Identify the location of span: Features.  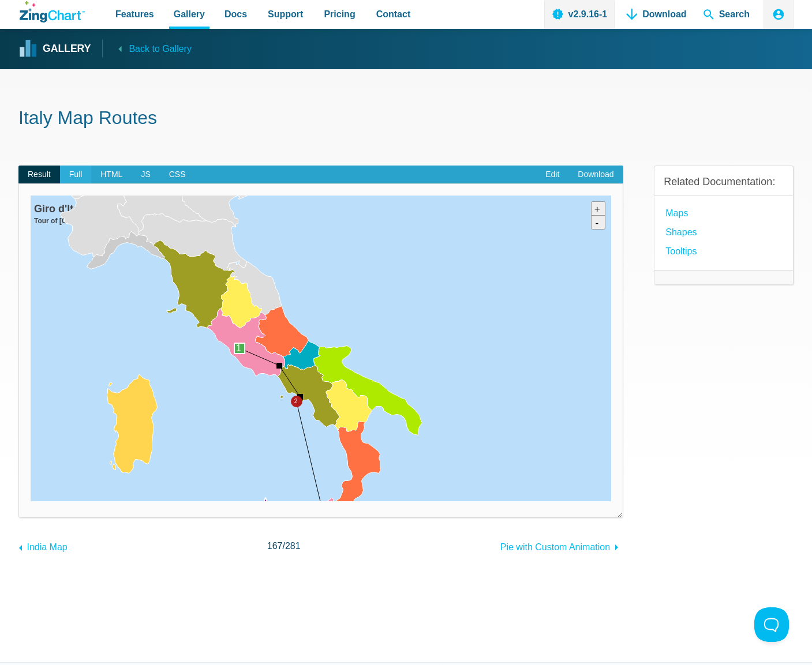
(134, 13).